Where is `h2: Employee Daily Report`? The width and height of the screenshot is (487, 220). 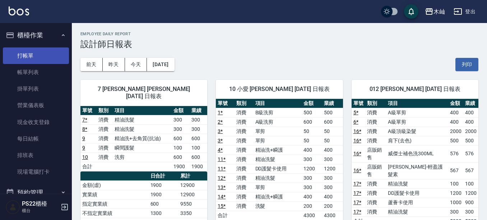
h2: Employee Daily Report is located at coordinates (279, 34).